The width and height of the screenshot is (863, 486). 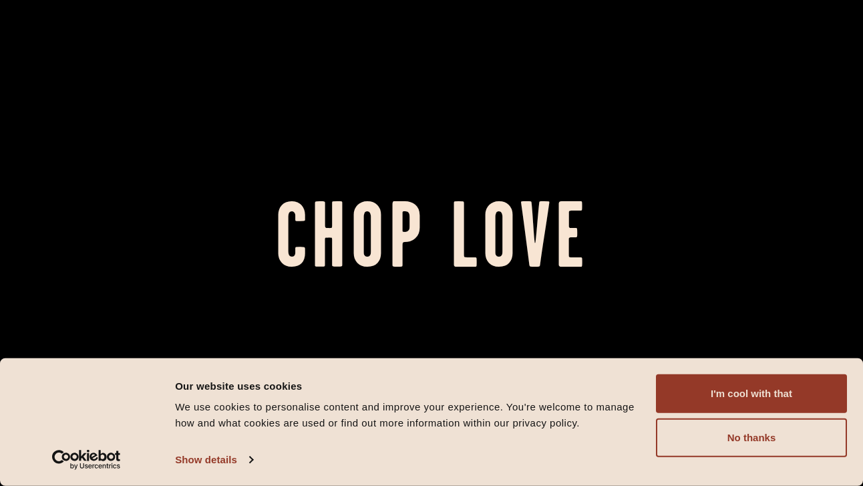 I want to click on button: No thanks, so click(x=752, y=438).